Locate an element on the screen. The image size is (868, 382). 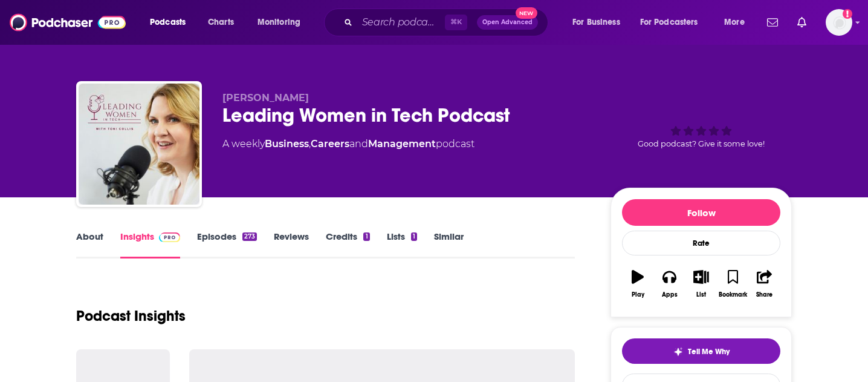
span: and is located at coordinates (359, 143).